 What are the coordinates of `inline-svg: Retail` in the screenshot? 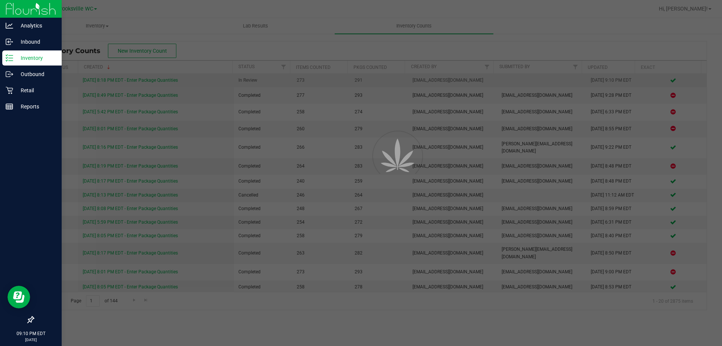 It's located at (9, 90).